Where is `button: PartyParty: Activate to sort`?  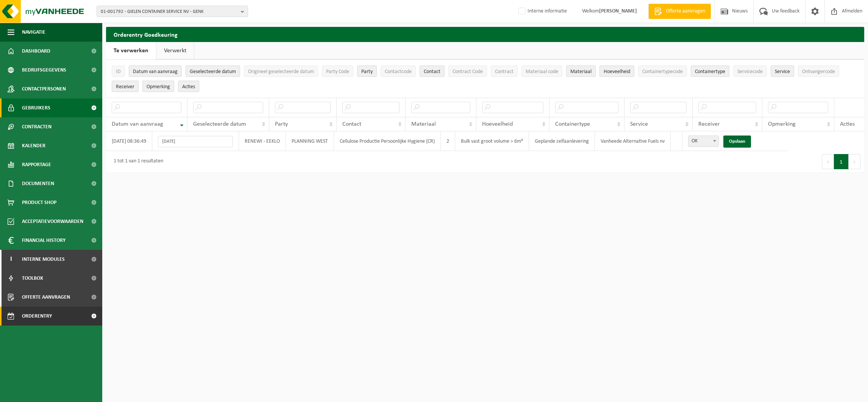 button: PartyParty: Activate to sort is located at coordinates (367, 71).